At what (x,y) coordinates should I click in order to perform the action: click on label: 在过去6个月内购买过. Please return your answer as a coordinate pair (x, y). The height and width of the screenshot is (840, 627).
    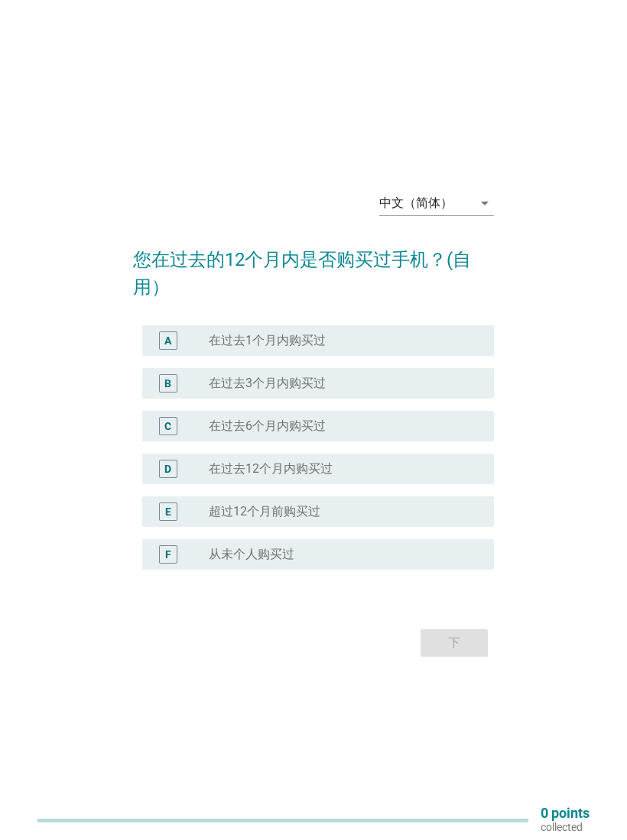
    Looking at the image, I should click on (267, 426).